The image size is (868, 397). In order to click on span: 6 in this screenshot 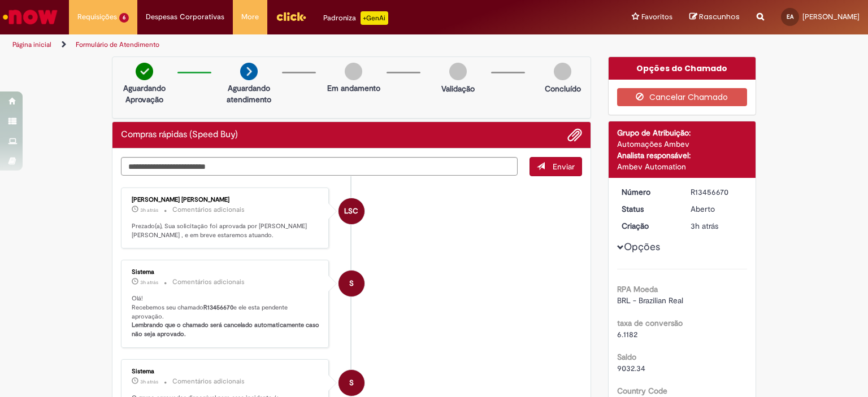, I will do `click(124, 17)`.